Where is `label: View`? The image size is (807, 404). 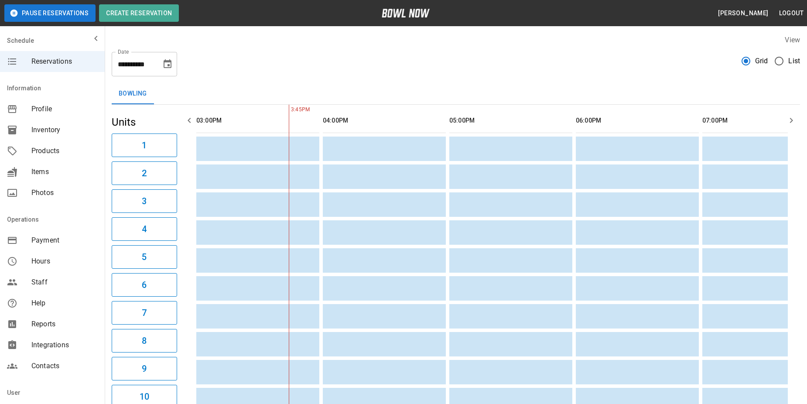 label: View is located at coordinates (792, 40).